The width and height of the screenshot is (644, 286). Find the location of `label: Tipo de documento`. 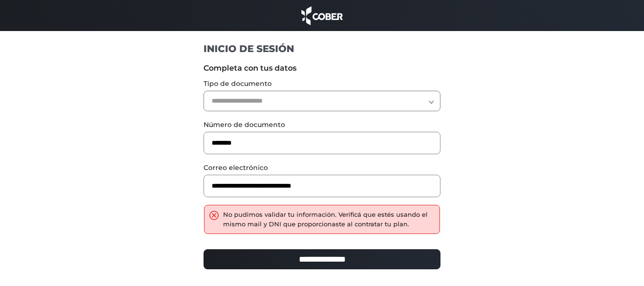

label: Tipo de documento is located at coordinates (322, 83).